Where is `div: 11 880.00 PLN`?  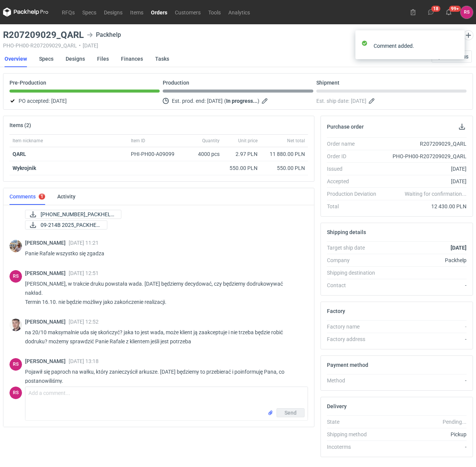 div: 11 880.00 PLN is located at coordinates (284, 154).